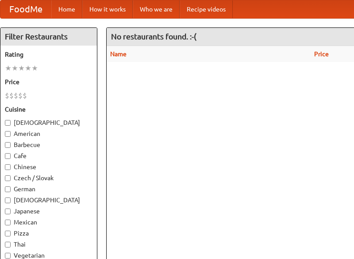 This screenshot has width=354, height=259. What do you see at coordinates (26, 9) in the screenshot?
I see `a: FoodMe` at bounding box center [26, 9].